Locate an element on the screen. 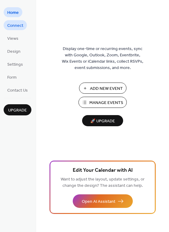 Image resolution: width=169 pixels, height=232 pixels. span: Manage Events is located at coordinates (106, 103).